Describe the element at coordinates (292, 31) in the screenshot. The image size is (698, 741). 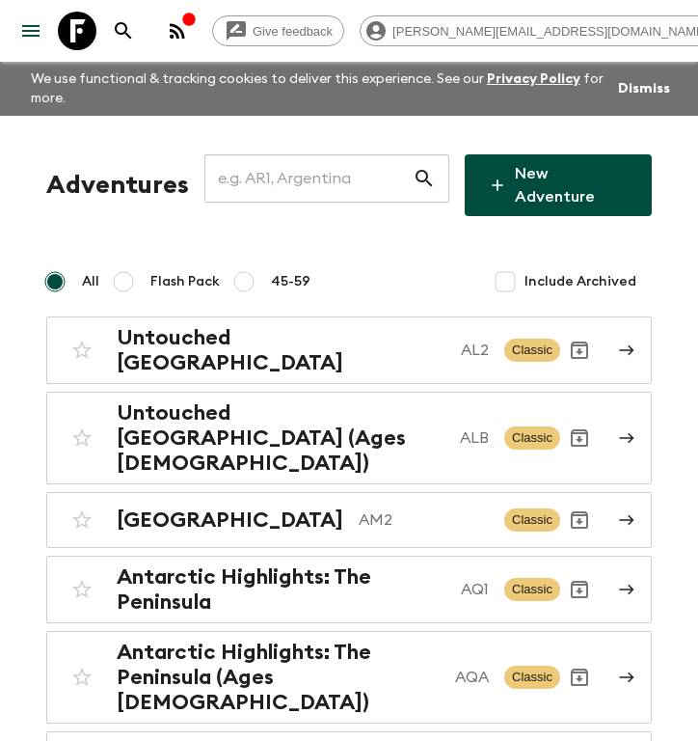
I see `span: Give feedback` at that location.